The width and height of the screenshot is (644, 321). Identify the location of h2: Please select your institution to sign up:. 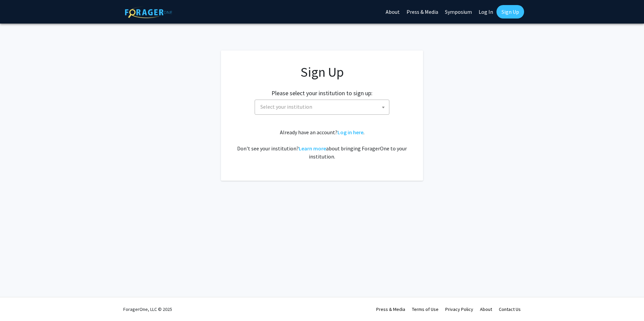
(322, 93).